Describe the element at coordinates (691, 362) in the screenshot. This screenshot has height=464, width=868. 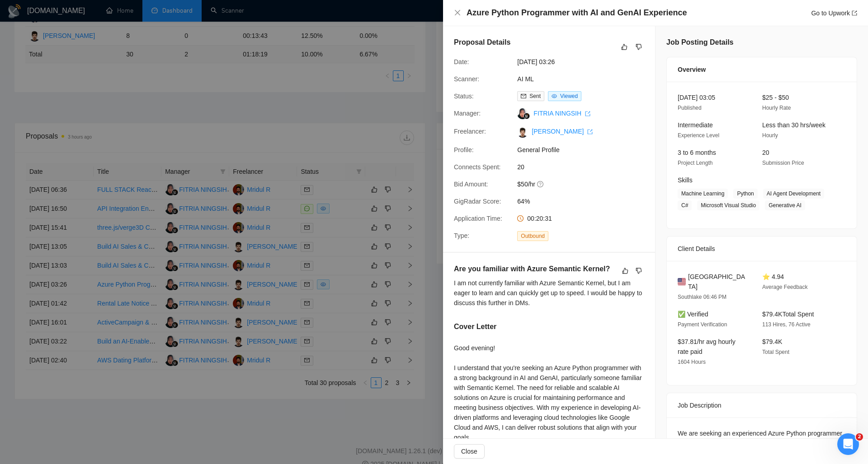
I see `span: 1604 Hours` at that location.